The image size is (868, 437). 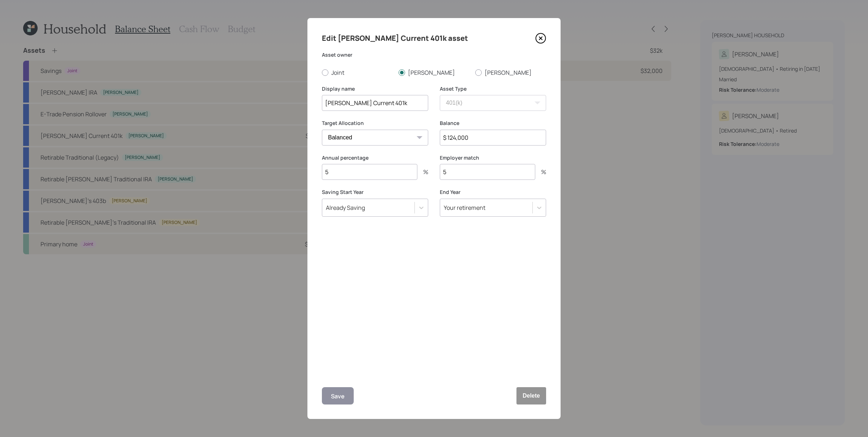 What do you see at coordinates (375, 158) in the screenshot?
I see `label: Annual percentage` at bounding box center [375, 158].